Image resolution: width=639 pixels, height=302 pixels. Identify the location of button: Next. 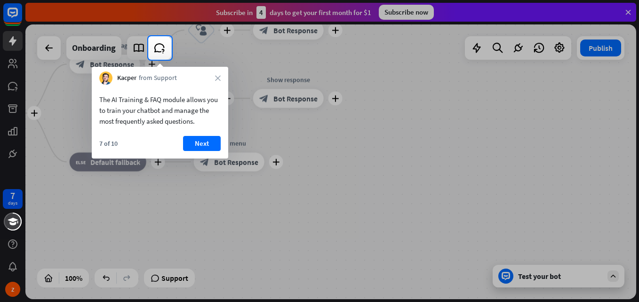
(202, 144).